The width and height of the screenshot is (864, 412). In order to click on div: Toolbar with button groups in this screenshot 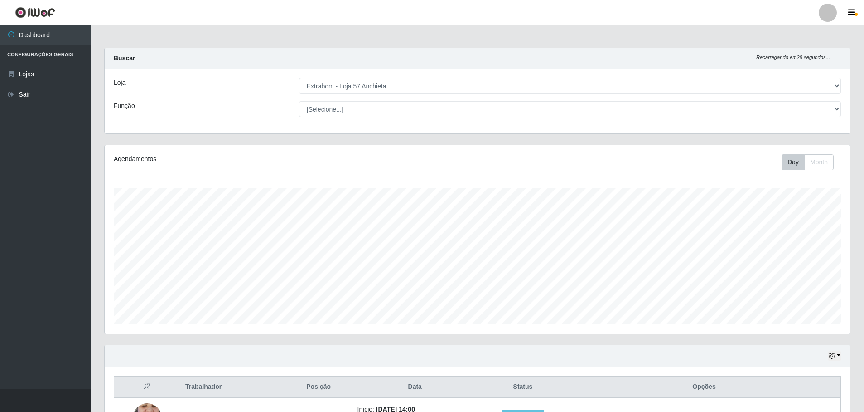, I will do `click(811, 162)`.